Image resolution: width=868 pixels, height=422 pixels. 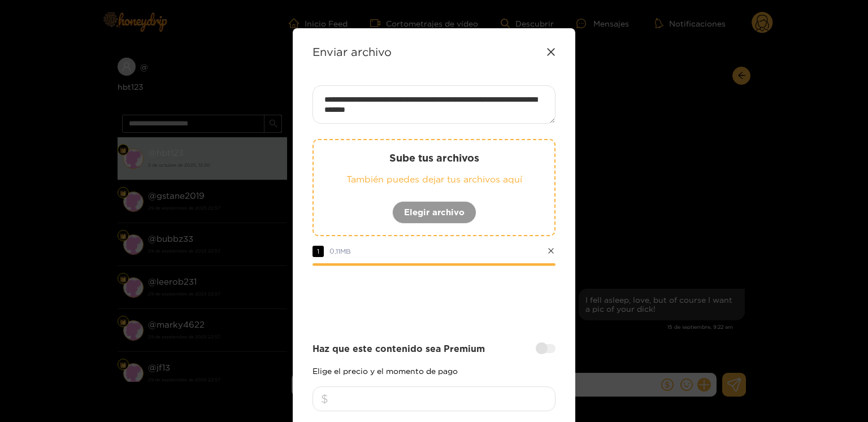 I want to click on font: Enviar archivo, so click(x=352, y=51).